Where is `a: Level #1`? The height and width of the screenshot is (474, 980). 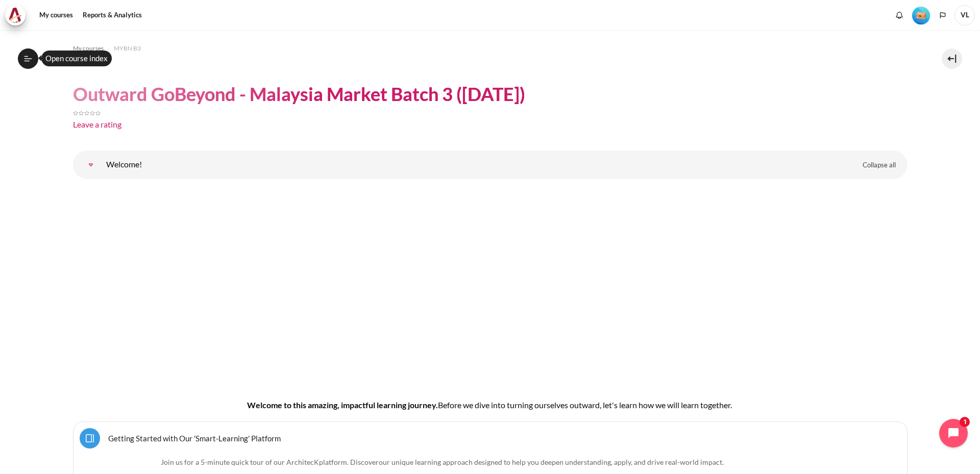
a: Level #1 is located at coordinates (921, 15).